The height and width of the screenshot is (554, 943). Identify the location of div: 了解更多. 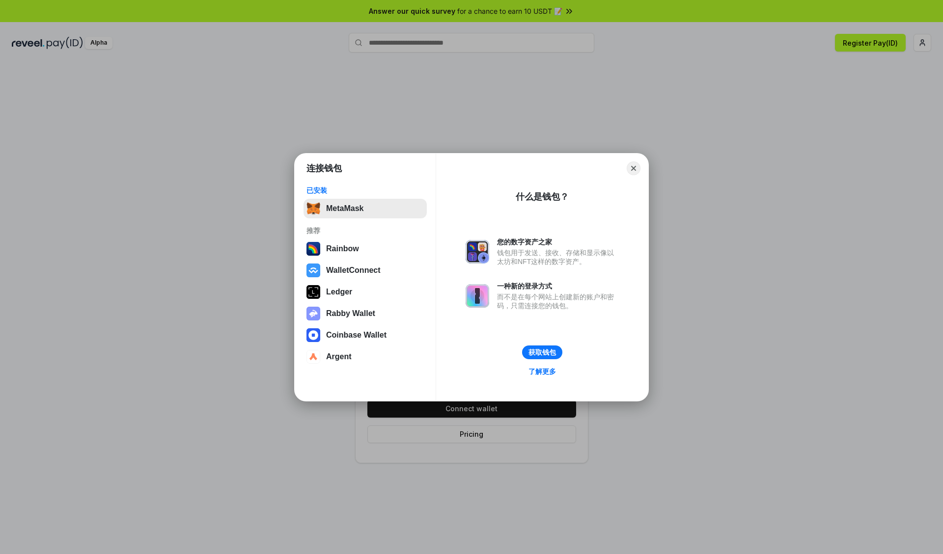
(542, 372).